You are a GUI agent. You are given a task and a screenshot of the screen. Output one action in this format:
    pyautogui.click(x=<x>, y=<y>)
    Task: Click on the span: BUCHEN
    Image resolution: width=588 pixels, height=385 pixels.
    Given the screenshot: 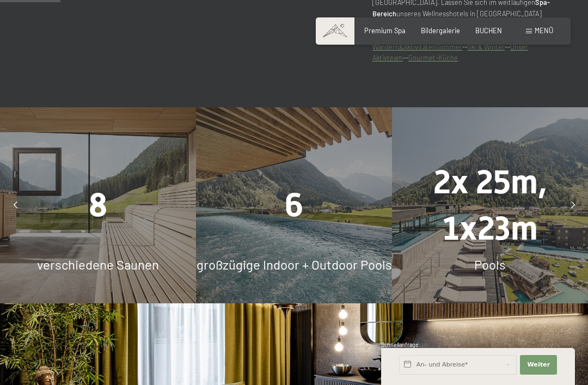 What is the action you would take?
    pyautogui.click(x=489, y=31)
    